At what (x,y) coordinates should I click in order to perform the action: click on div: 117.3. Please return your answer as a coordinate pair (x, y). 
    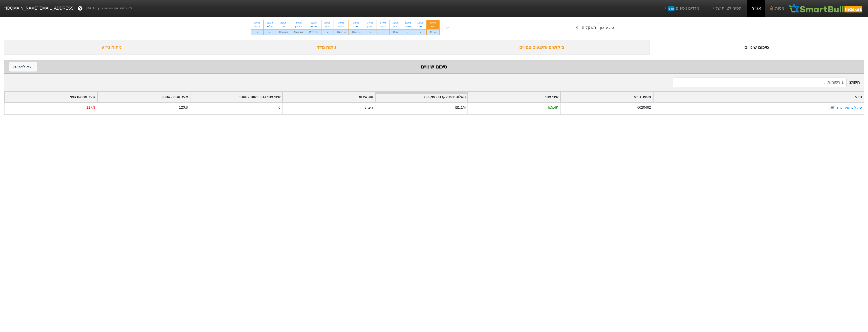
    Looking at the image, I should click on (90, 108).